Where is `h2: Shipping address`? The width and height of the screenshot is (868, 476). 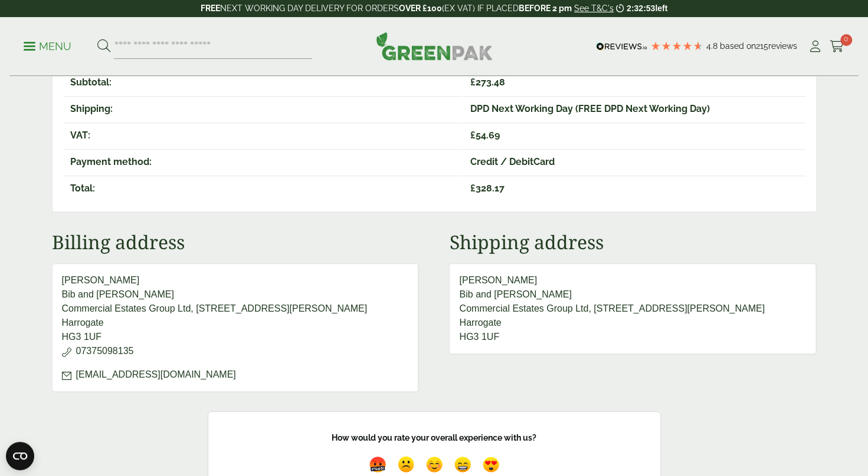 h2: Shipping address is located at coordinates (632, 242).